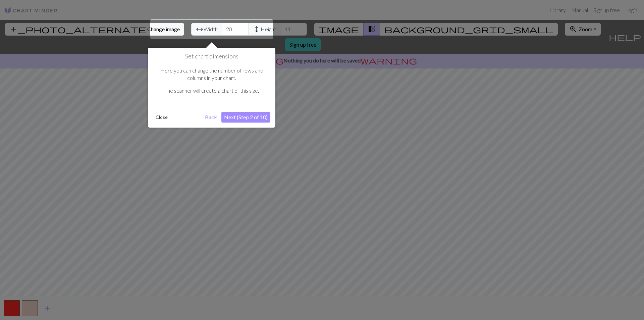  I want to click on button: Next (Step 2 of 10), so click(246, 117).